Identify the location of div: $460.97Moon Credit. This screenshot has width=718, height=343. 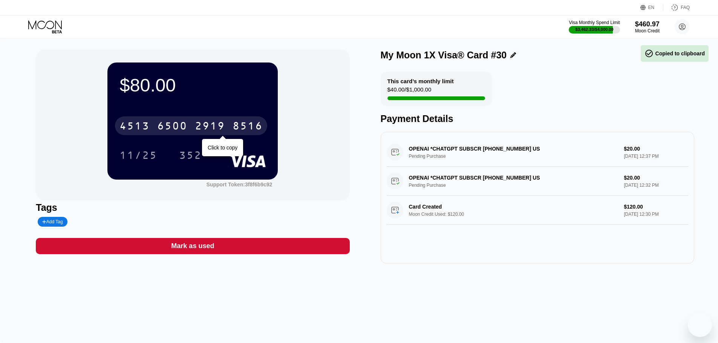
(647, 27).